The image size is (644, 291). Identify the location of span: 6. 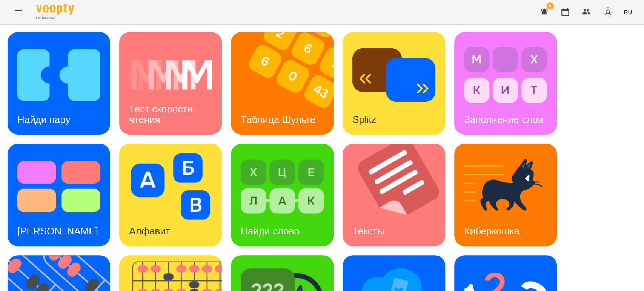
(550, 6).